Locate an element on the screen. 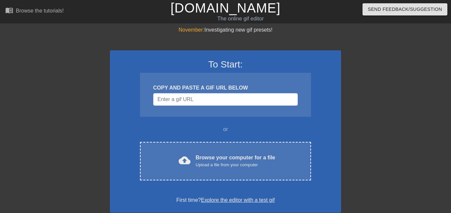  div: The online gif editor is located at coordinates (240, 19).